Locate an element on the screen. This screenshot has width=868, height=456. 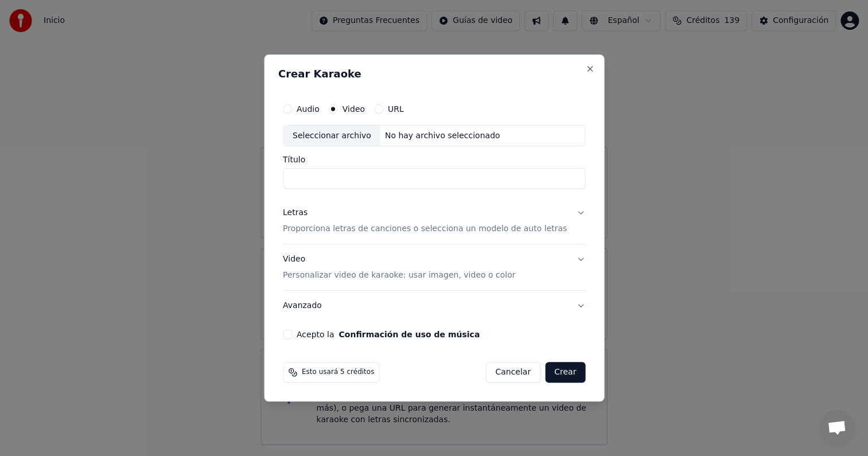
p: Proporciona letras de canciones o selecciona un modelo de auto letras is located at coordinates (425, 230).